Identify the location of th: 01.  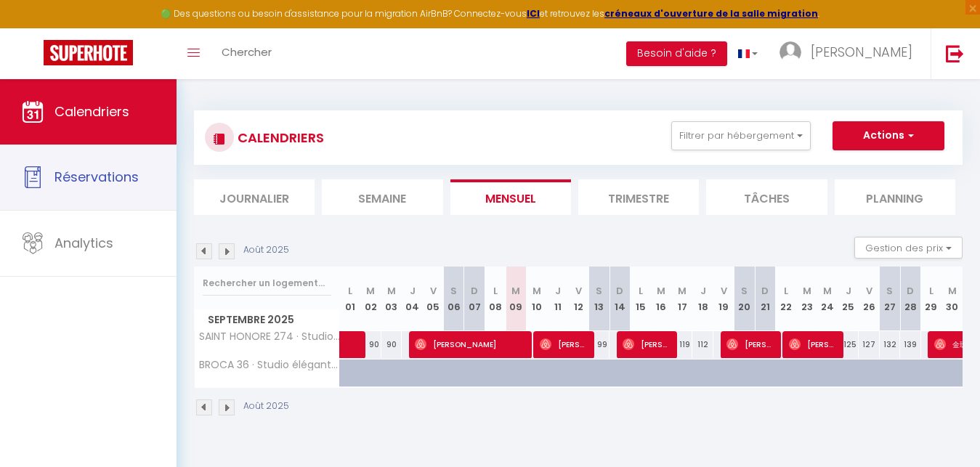
(350, 299).